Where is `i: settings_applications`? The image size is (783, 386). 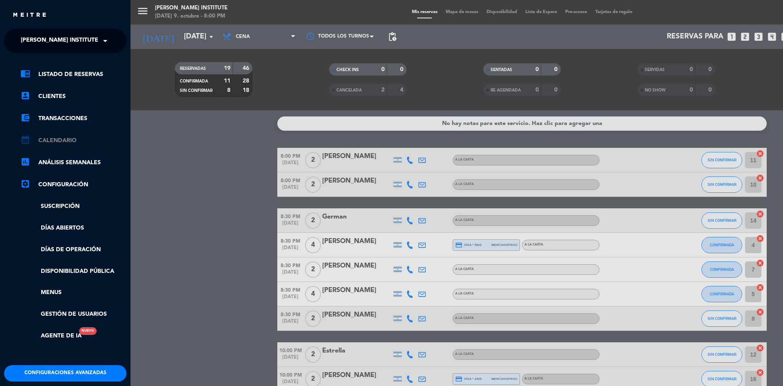 i: settings_applications is located at coordinates (25, 184).